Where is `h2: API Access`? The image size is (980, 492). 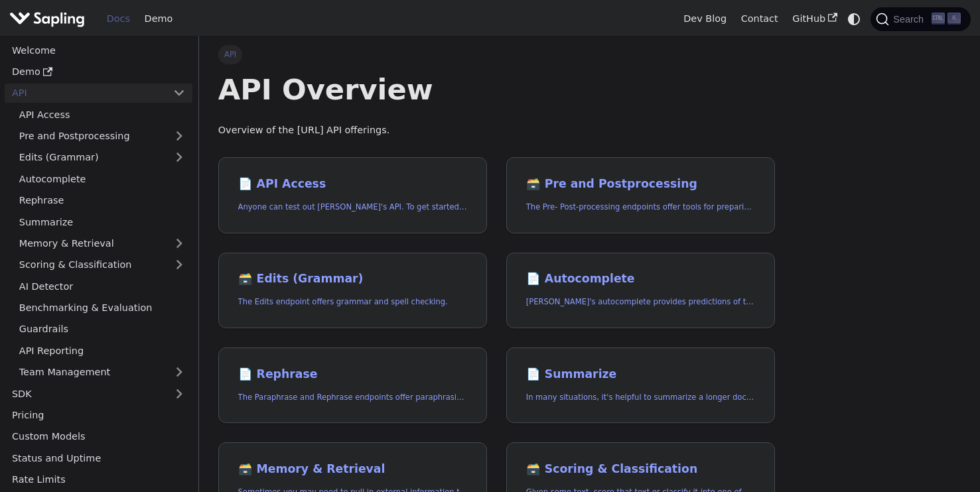
h2: API Access is located at coordinates (353, 184).